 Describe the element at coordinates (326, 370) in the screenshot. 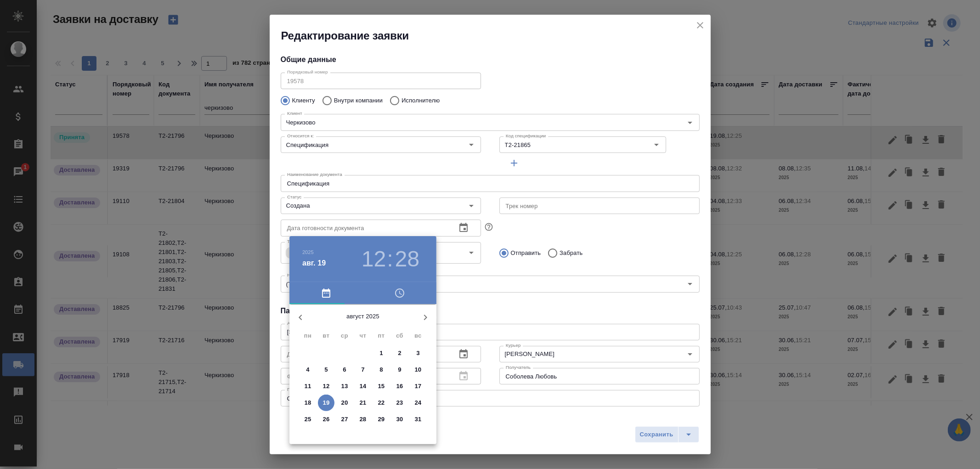

I see `button: 5` at that location.